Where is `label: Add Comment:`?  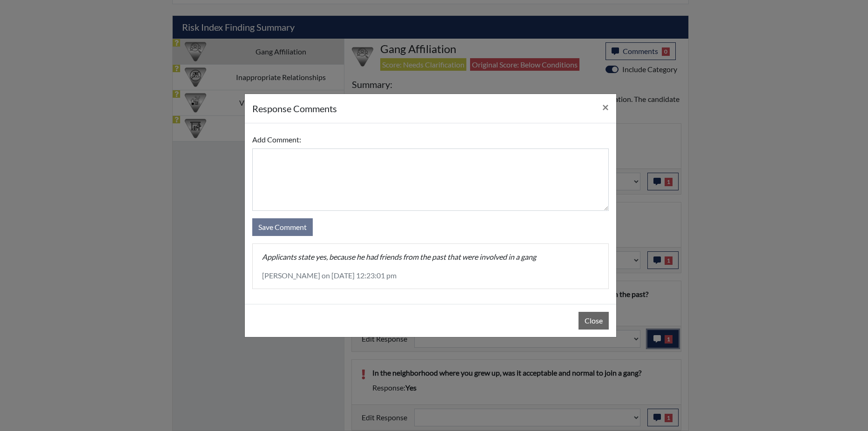
label: Add Comment: is located at coordinates (276, 140).